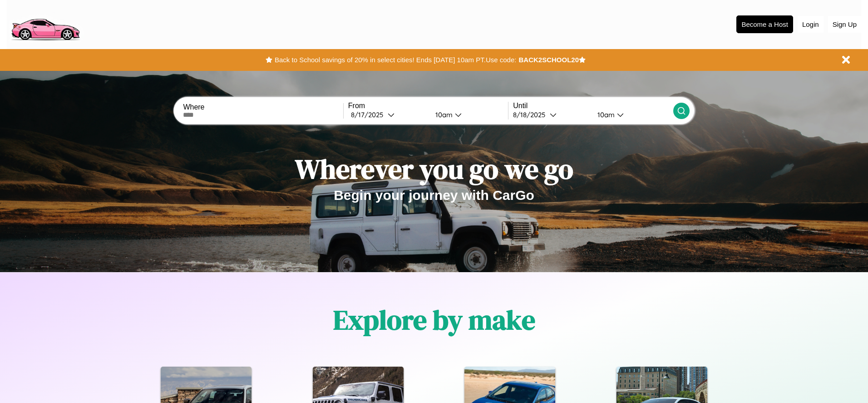  I want to click on button: Sign Up, so click(844, 24).